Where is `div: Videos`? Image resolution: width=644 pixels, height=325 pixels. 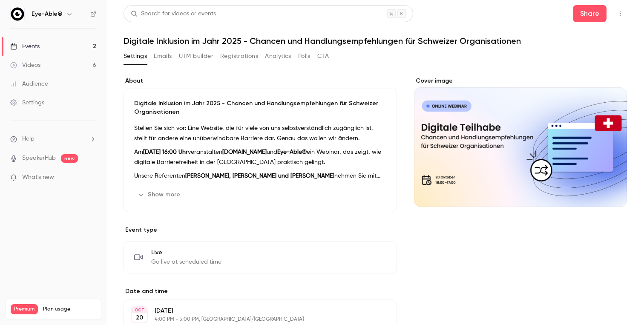
div: Videos is located at coordinates (25, 65).